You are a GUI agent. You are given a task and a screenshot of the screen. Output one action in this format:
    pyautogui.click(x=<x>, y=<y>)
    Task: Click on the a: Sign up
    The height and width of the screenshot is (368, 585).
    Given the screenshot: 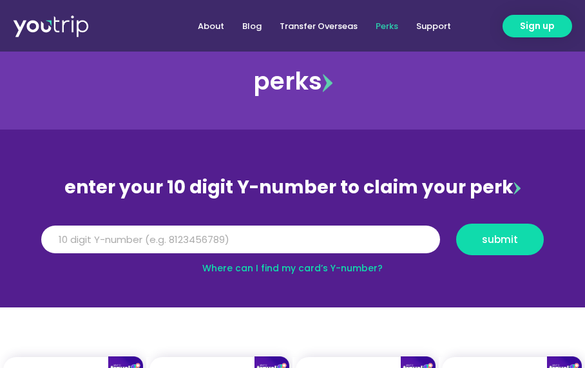 What is the action you would take?
    pyautogui.click(x=538, y=26)
    